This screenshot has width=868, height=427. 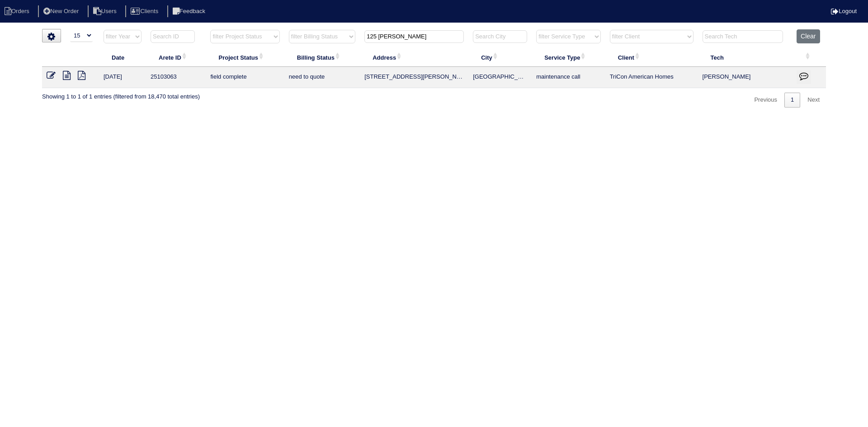 I want to click on th: City: activate to sort column ascending, so click(x=500, y=58).